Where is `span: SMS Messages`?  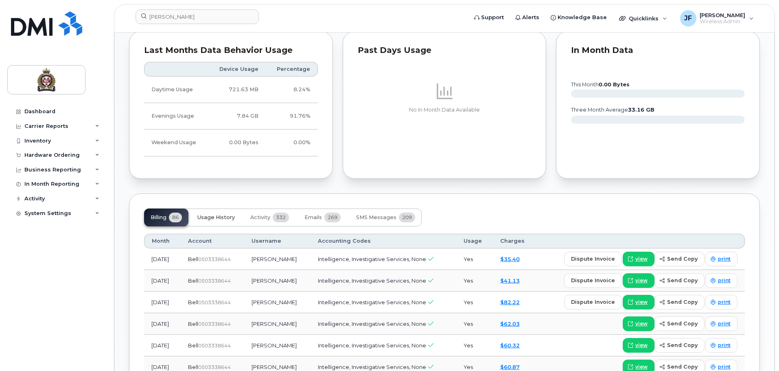
span: SMS Messages is located at coordinates (376, 217).